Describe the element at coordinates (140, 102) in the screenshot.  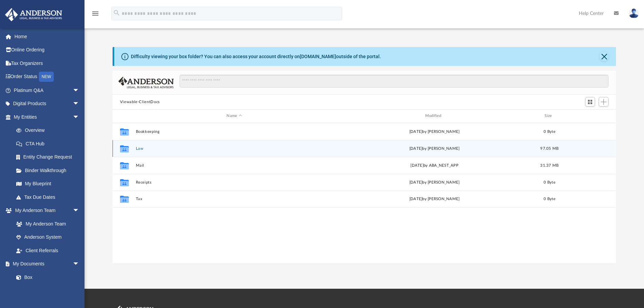
I see `button: Viewable-ClientDocs` at that location.